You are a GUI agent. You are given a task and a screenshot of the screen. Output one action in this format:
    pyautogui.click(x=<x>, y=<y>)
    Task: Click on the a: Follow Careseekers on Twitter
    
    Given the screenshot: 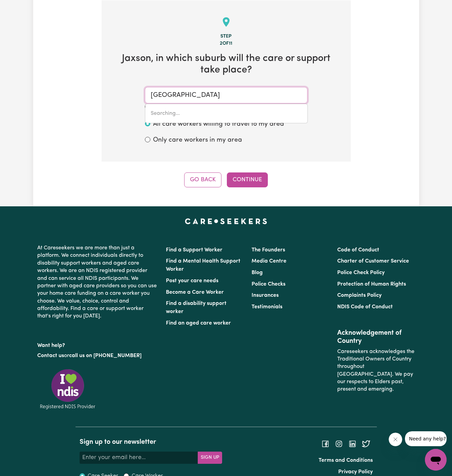 What is the action you would take?
    pyautogui.click(x=366, y=443)
    